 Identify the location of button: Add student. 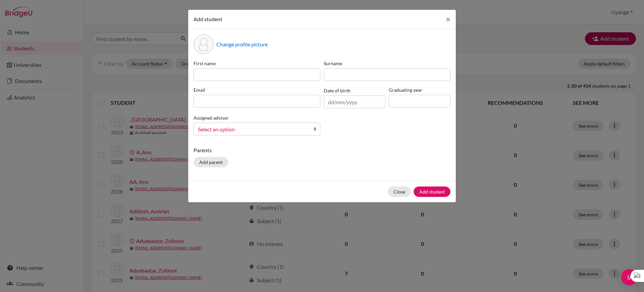
(432, 191).